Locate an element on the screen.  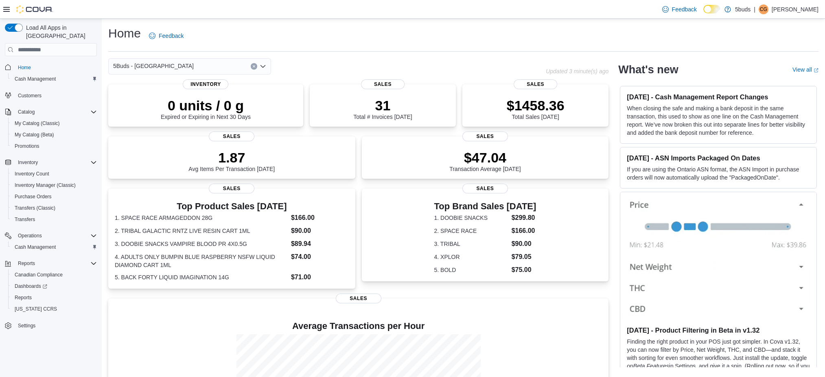
button: Cash Management is located at coordinates (54, 79).